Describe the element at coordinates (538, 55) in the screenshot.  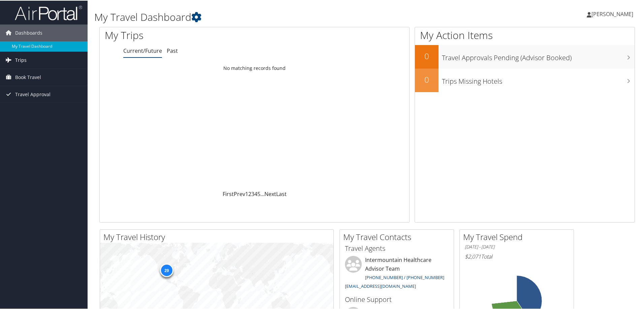
I see `h3: Travel Approvals Pending (Advisor Booked)` at that location.